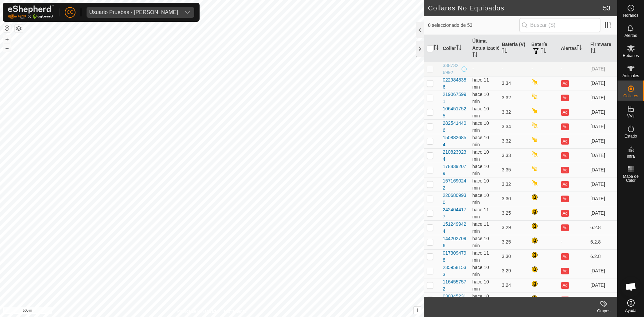 The image size is (644, 317). What do you see at coordinates (631, 36) in the screenshot?
I see `span: Alertas` at bounding box center [631, 36].